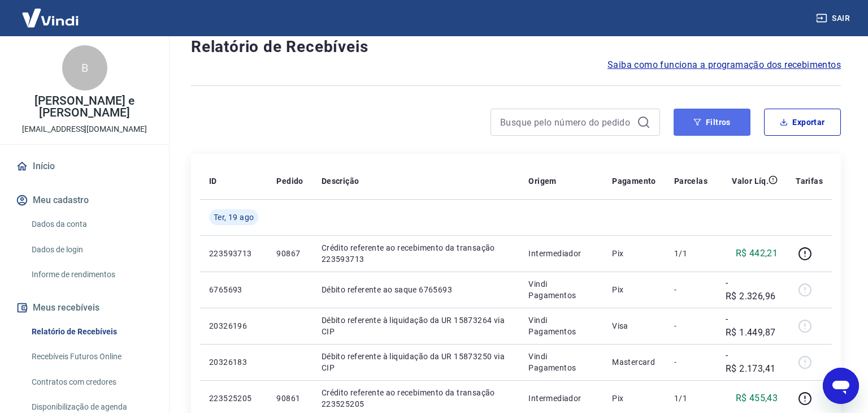 This screenshot has width=868, height=413. I want to click on p: Crédito referente ao recebimento da transação 223525205, so click(416, 398).